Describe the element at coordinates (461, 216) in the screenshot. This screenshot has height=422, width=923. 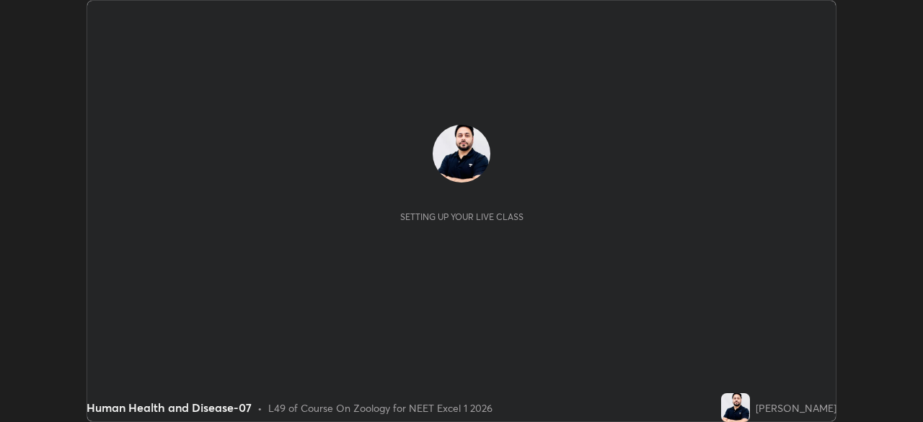
I see `div: Setting up your live class` at that location.